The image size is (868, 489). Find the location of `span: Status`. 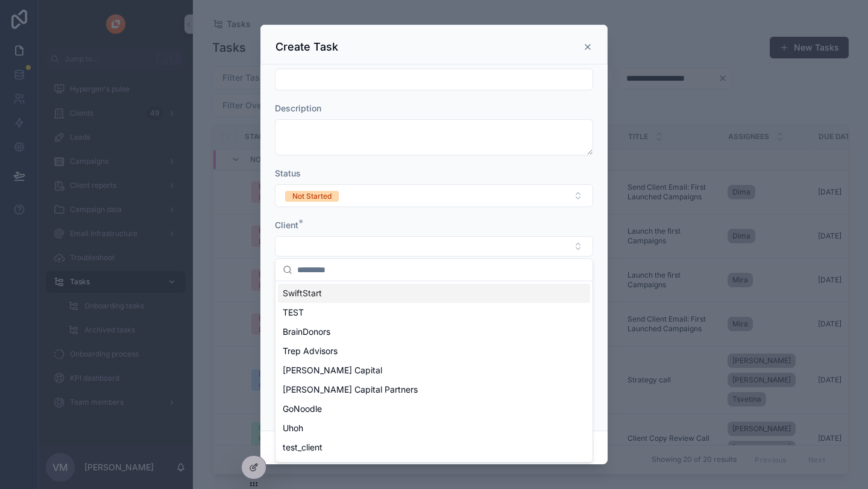

span: Status is located at coordinates (287, 173).